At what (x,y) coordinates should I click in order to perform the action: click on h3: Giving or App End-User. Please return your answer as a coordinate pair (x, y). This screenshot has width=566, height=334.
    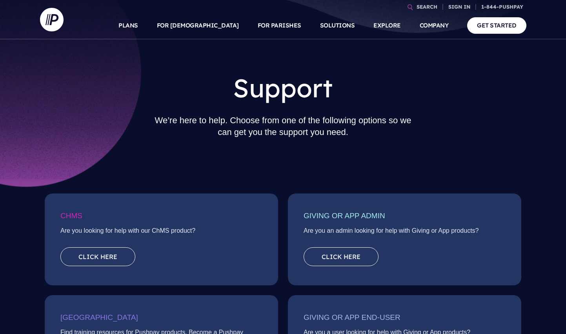
    Looking at the image, I should click on (404, 319).